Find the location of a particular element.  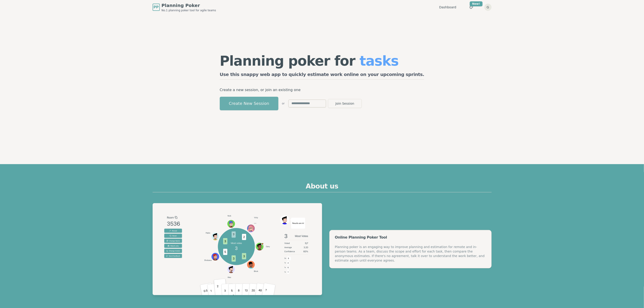

span: or is located at coordinates (283, 104).